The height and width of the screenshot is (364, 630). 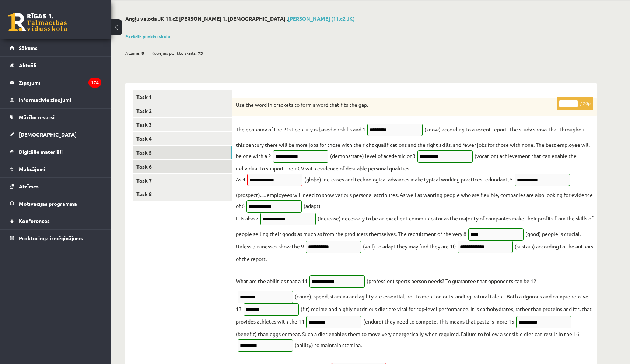 I want to click on span: Atzīmes, so click(x=29, y=186).